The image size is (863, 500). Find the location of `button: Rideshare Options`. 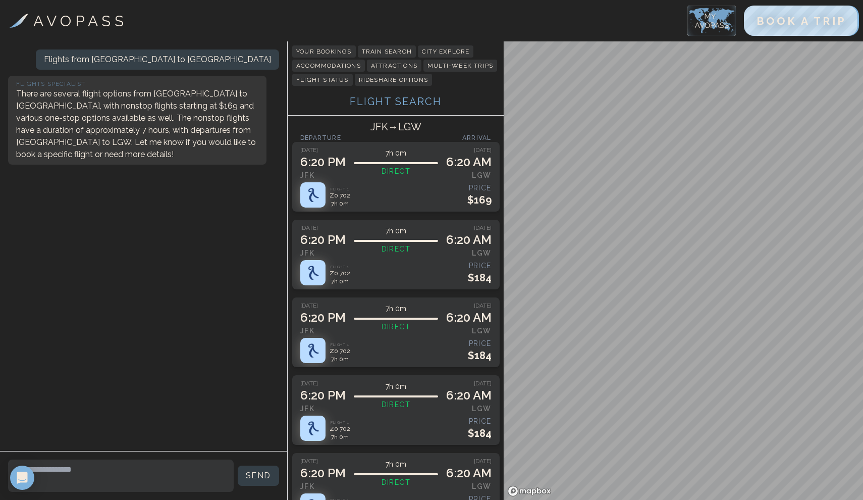

button: Rideshare Options is located at coordinates (393, 80).